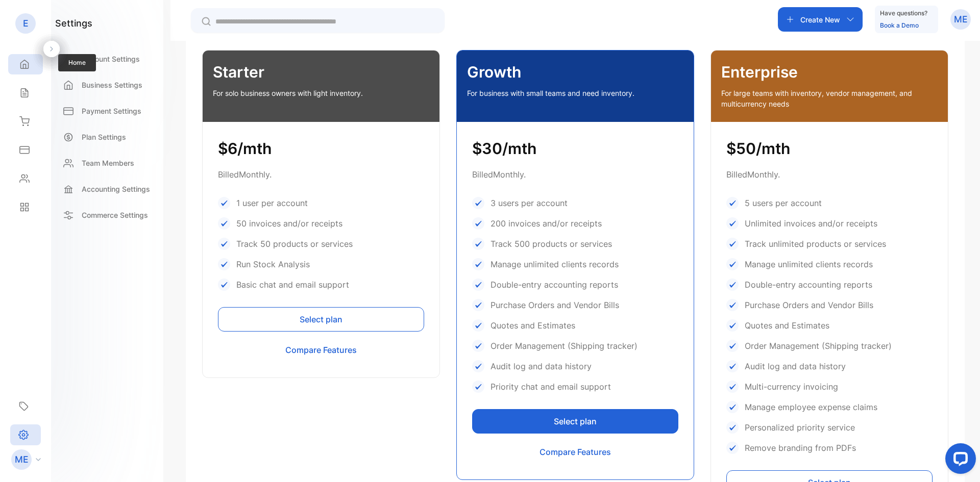 The height and width of the screenshot is (482, 980). Describe the element at coordinates (783, 203) in the screenshot. I see `p: 5 users per account` at that location.